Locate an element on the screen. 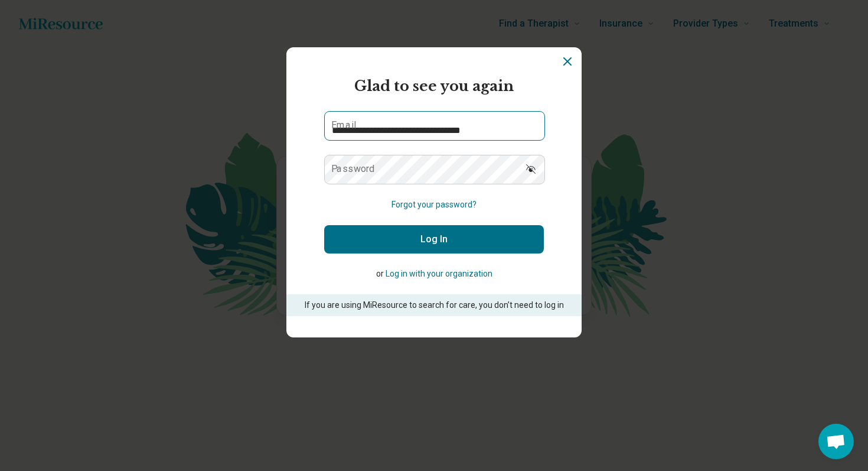 The height and width of the screenshot is (471, 868). p: or is located at coordinates (434, 273).